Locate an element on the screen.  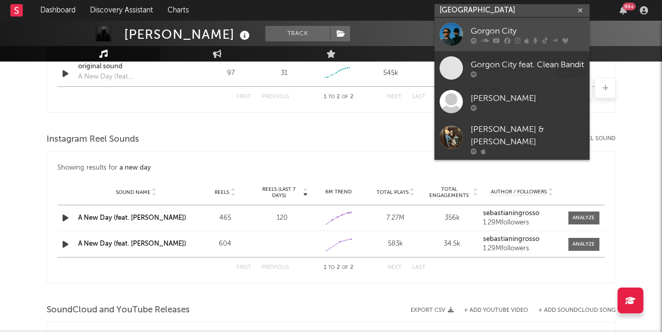
div: Gorgon City feat. Clean Bandit is located at coordinates (528, 65).